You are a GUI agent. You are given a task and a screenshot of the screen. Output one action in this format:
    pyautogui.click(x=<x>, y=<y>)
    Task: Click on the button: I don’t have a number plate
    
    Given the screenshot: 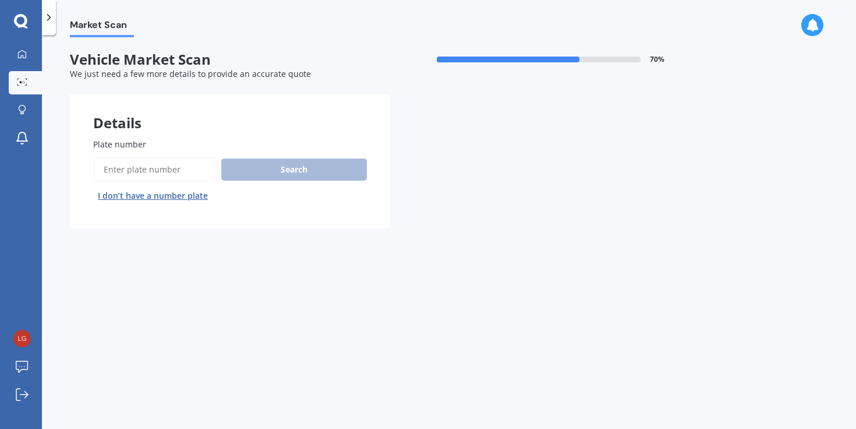 What is the action you would take?
    pyautogui.click(x=153, y=196)
    